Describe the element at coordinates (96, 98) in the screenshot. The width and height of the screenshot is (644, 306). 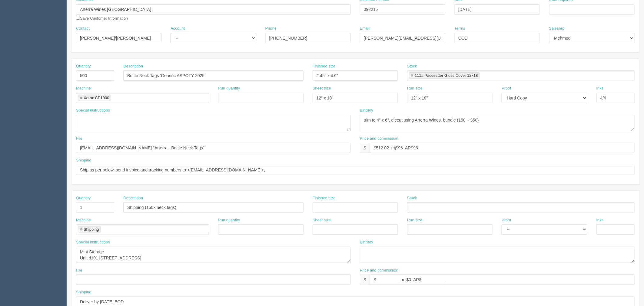
I see `div: Xerox CP1000` at that location.